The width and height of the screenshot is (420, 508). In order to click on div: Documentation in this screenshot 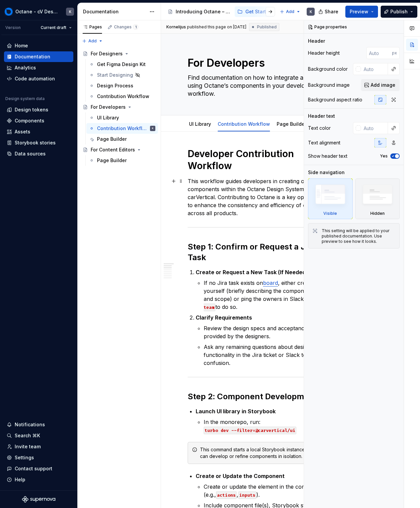, I will do `click(32, 56)`.